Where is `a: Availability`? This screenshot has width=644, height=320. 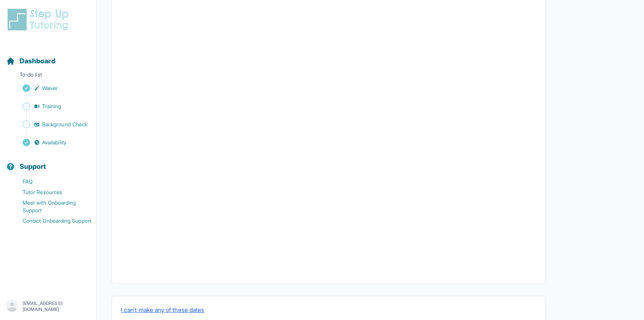
a: Availability is located at coordinates (51, 142).